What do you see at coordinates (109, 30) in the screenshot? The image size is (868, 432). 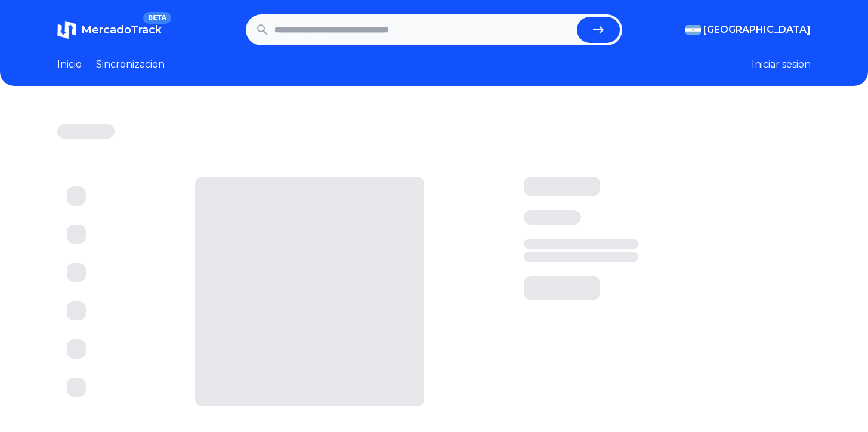 I see `a: MercadoTrackBETA` at bounding box center [109, 30].